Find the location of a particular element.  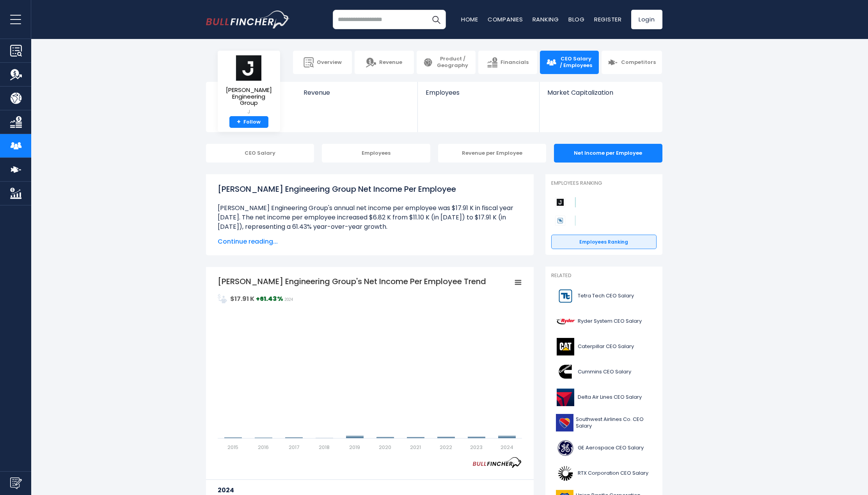

img: R logo is located at coordinates (566, 321).